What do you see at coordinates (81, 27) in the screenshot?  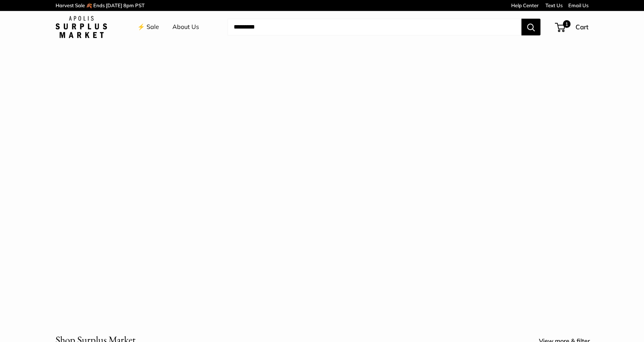 I see `img: Apolis: Surplus Market` at bounding box center [81, 27].